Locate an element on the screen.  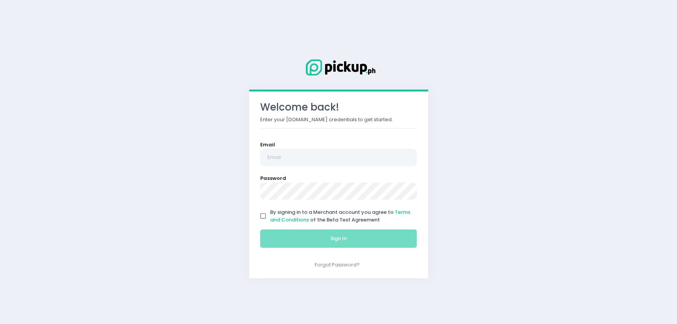
h3: Welcome back! is located at coordinates (339, 107).